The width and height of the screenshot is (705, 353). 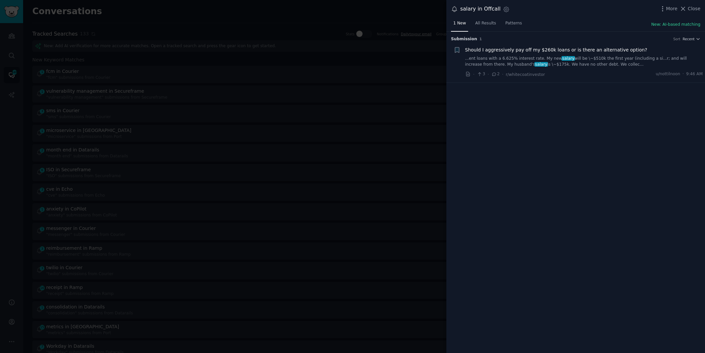 What do you see at coordinates (584, 61) in the screenshot?
I see `a: ...ent loans with a 6.625% interest rate. My newsalarywill be \~$510k the first year (including a...` at bounding box center [584, 61].